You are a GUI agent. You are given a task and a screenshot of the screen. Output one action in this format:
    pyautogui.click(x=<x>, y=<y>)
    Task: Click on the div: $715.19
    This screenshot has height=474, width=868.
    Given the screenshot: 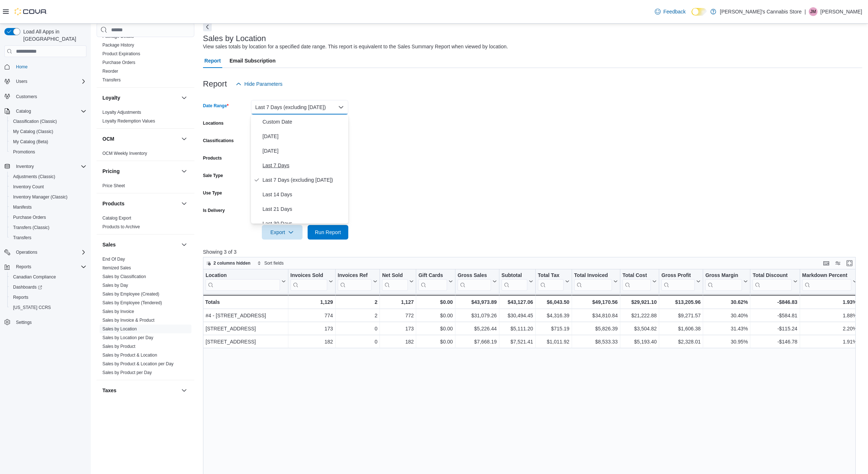 What is the action you would take?
    pyautogui.click(x=554, y=329)
    